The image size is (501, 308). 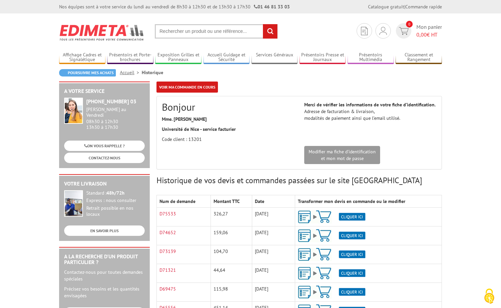 I want to click on input: Rechercher un produit ou une référence..., so click(x=216, y=31).